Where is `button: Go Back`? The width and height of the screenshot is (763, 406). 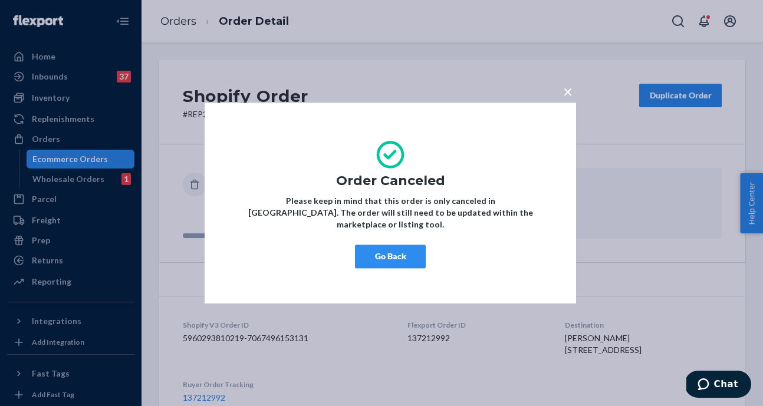
button: Go Back is located at coordinates (390, 256).